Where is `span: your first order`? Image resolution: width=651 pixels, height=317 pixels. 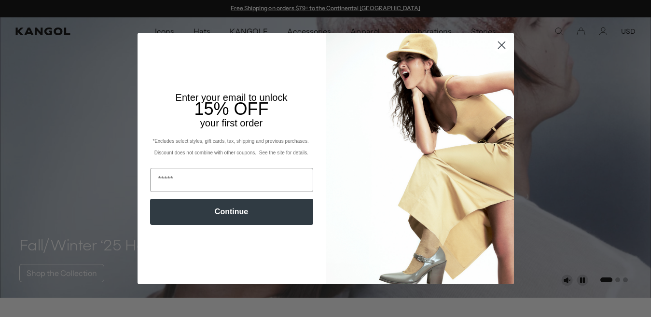 span: your first order is located at coordinates (231, 123).